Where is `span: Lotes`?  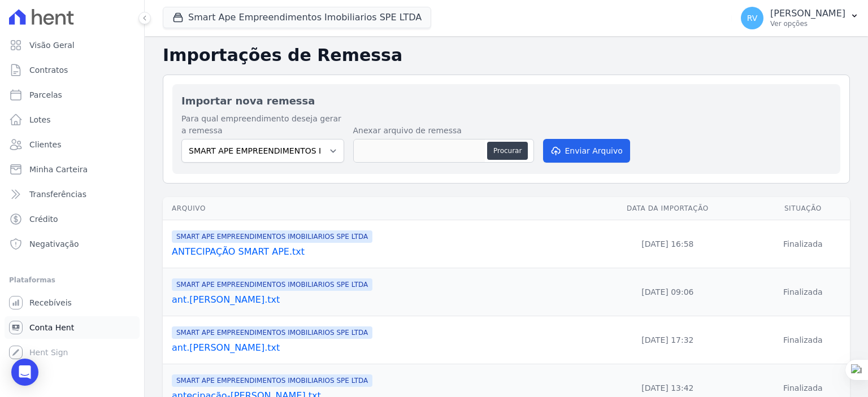
span: Lotes is located at coordinates (40, 120).